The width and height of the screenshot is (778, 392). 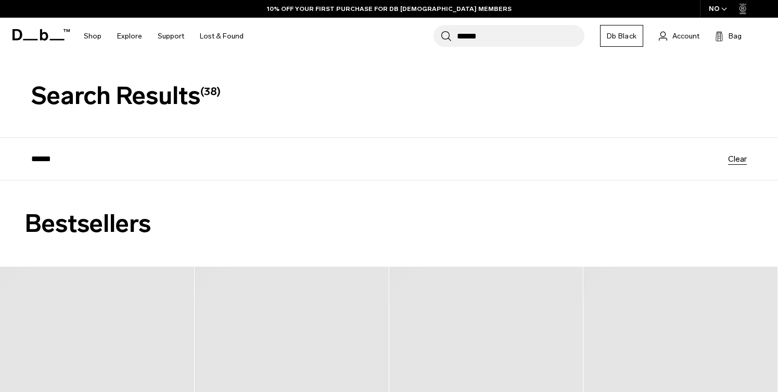 What do you see at coordinates (679, 36) in the screenshot?
I see `a: Account` at bounding box center [679, 36].